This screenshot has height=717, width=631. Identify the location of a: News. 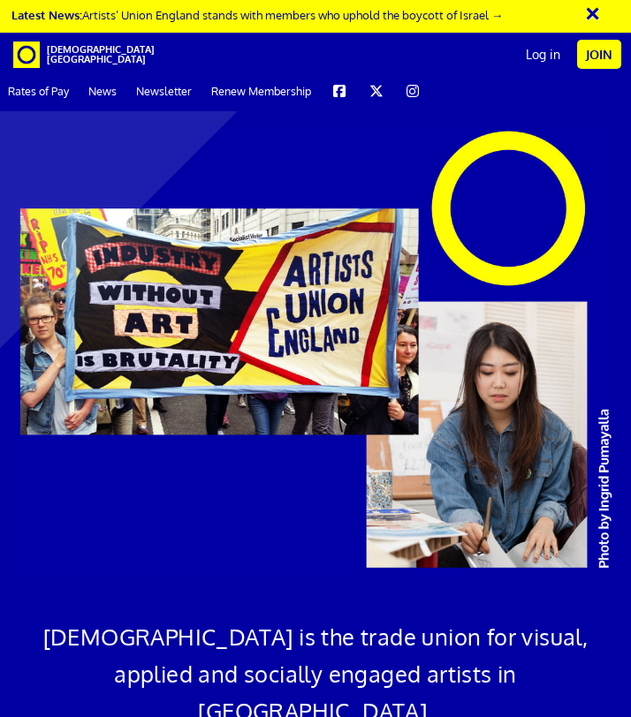
(102, 90).